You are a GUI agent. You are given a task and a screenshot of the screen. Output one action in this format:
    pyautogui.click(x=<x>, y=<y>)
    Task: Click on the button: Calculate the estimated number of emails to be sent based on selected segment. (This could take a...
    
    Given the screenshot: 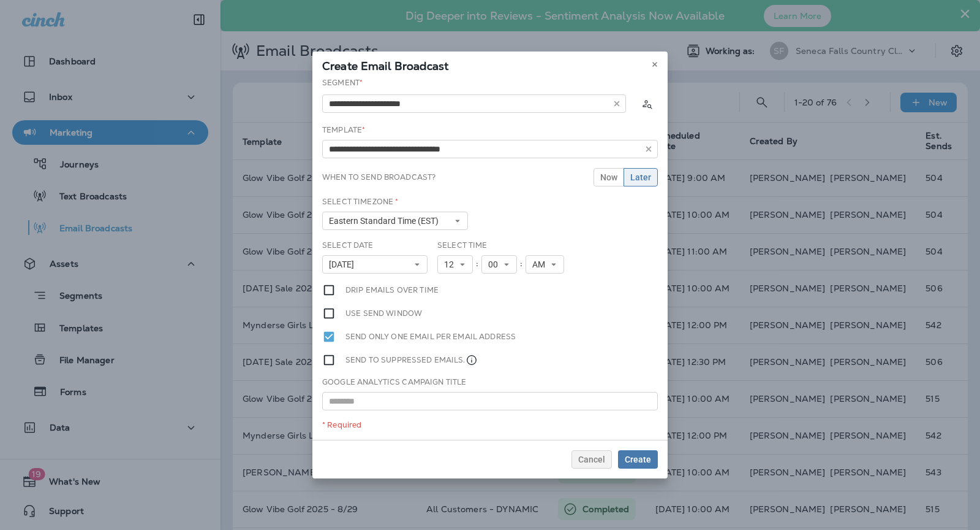 What is the action you would take?
    pyautogui.click(x=647, y=104)
    